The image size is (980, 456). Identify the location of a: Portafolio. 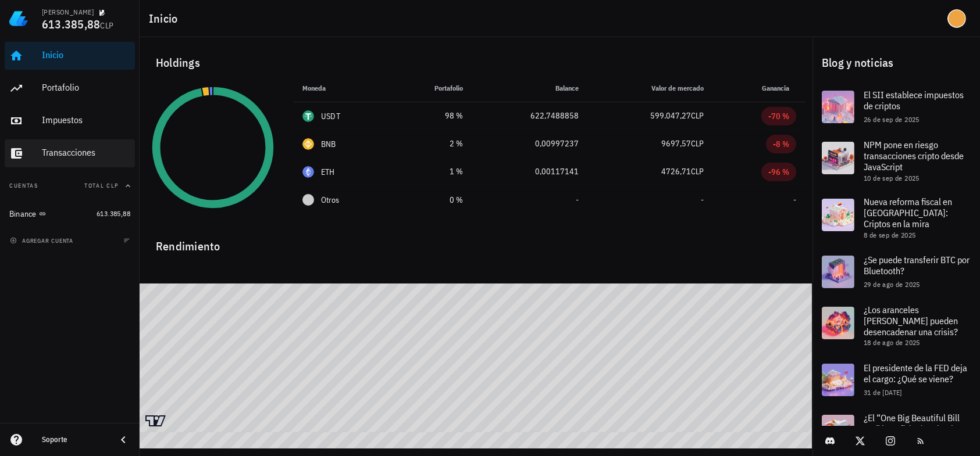
(70, 88).